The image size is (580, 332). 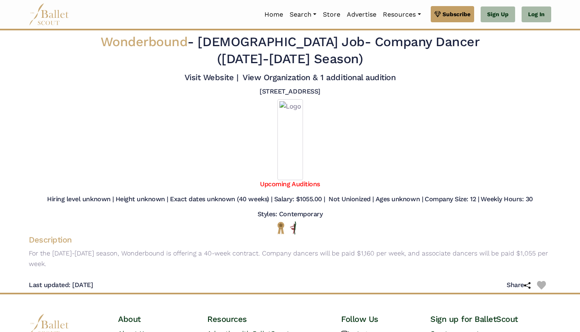 What do you see at coordinates (290, 140) in the screenshot?
I see `img: Logo` at bounding box center [290, 140].